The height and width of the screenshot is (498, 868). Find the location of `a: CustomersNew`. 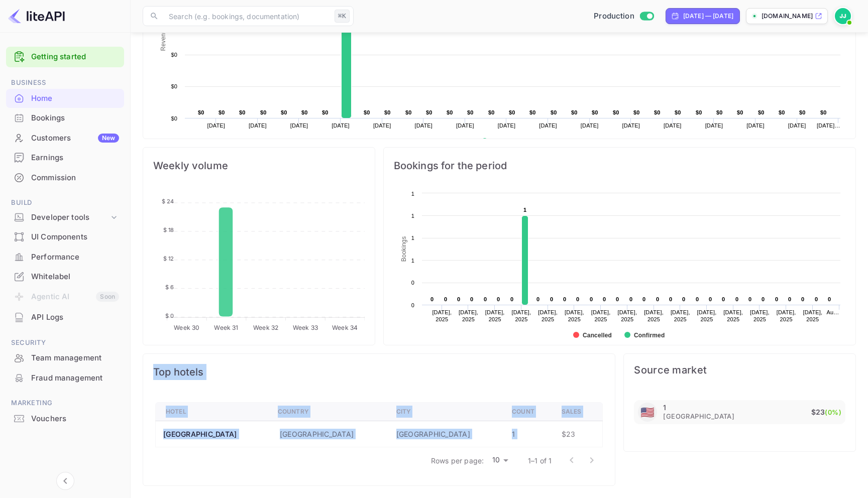

a: CustomersNew is located at coordinates (65, 137).